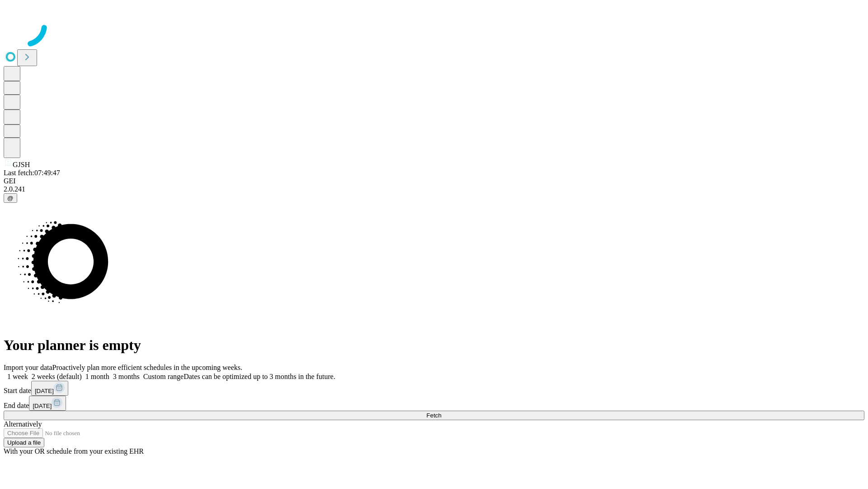 This screenshot has width=868, height=489. What do you see at coordinates (434, 388) in the screenshot?
I see `div: Start date` at bounding box center [434, 388].